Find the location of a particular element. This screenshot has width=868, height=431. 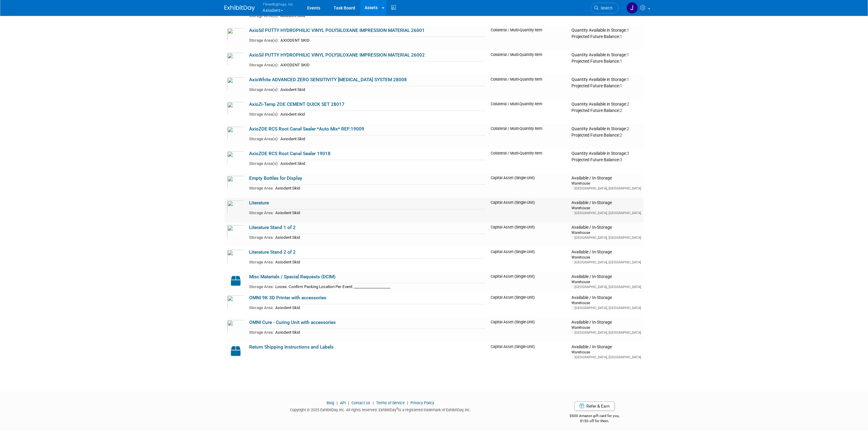

a: Terms of Service is located at coordinates (390, 402).